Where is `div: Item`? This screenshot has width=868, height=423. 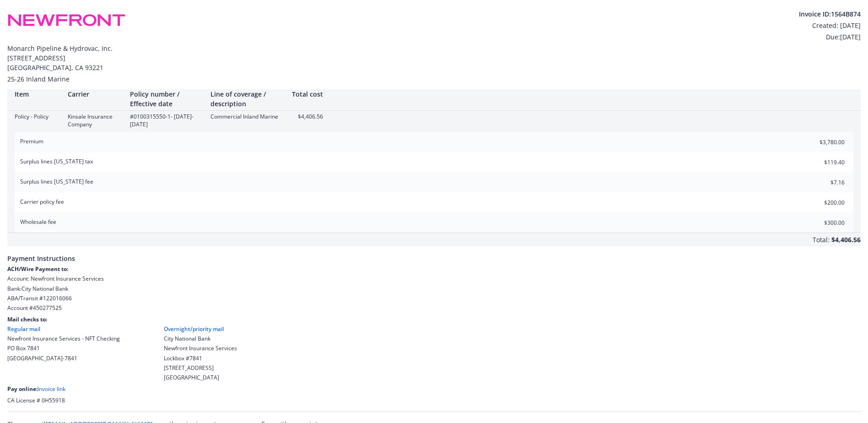 div: Item is located at coordinates (38, 94).